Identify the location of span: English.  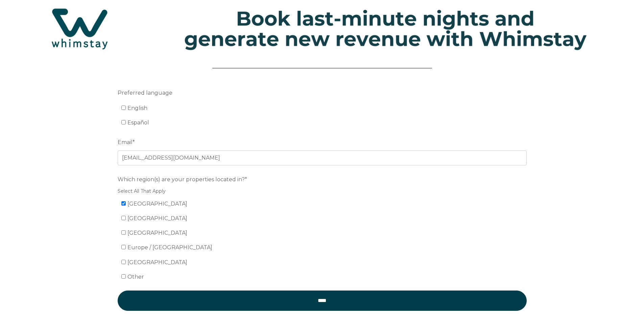
(137, 108).